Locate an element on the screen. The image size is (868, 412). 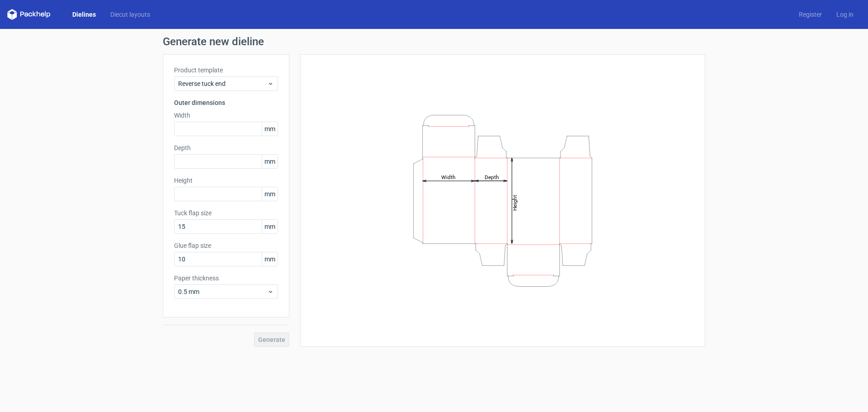
label: Height is located at coordinates (226, 181).